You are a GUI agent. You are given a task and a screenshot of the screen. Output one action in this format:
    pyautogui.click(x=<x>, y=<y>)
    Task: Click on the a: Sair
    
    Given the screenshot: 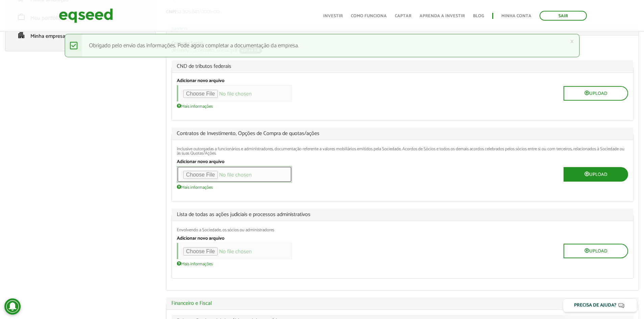 What is the action you would take?
    pyautogui.click(x=563, y=16)
    